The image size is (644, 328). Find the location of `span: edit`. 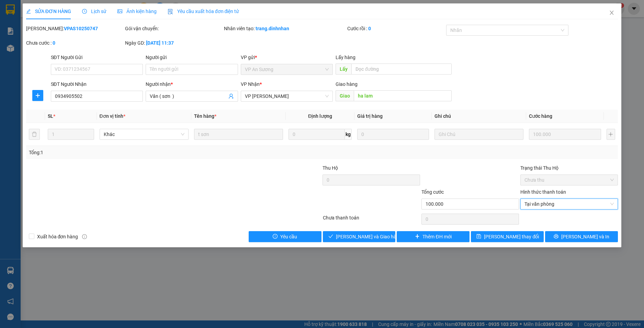

span: edit is located at coordinates (29, 11).